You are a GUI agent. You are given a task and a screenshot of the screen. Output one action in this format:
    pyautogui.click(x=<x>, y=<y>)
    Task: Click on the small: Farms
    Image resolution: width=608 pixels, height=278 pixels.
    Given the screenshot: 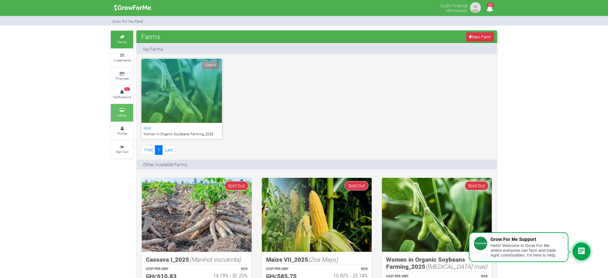 What is the action you would take?
    pyautogui.click(x=122, y=42)
    